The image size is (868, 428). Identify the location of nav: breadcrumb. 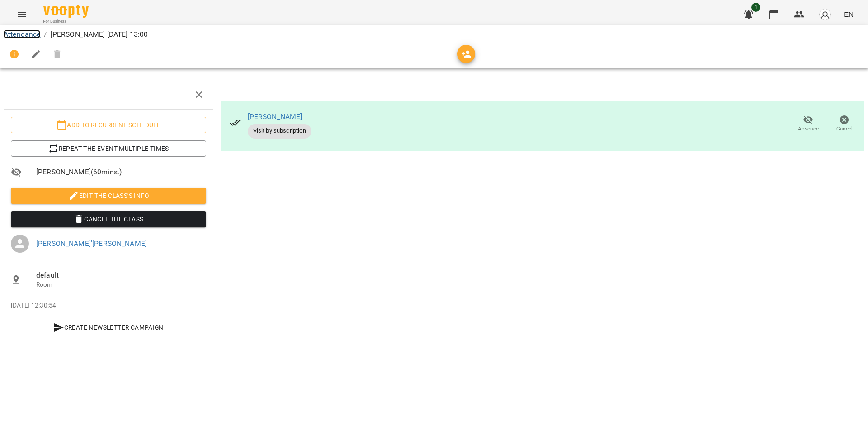
(434, 34).